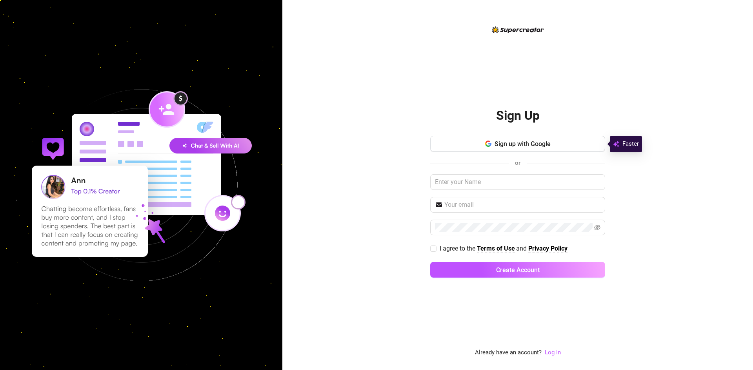 The image size is (753, 370). I want to click on span: and, so click(522, 249).